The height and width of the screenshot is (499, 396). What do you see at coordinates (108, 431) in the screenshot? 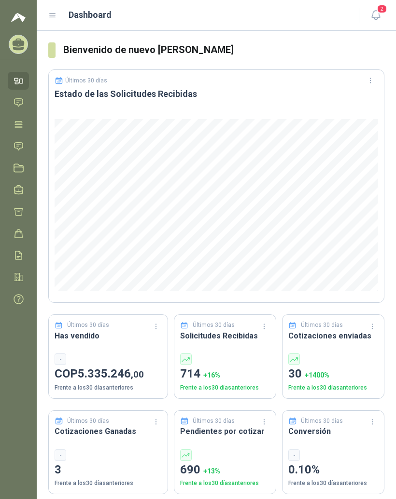
I see `h3: Cotizaciones Ganadas` at bounding box center [108, 431].